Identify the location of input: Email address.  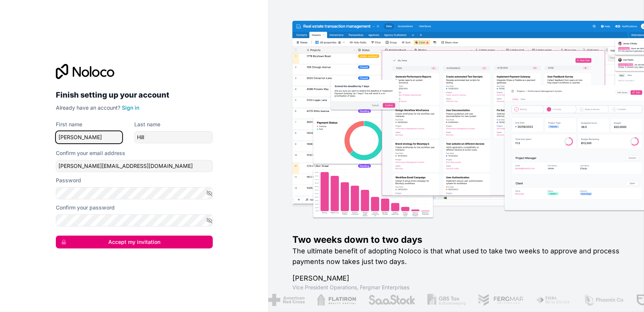
(135, 166).